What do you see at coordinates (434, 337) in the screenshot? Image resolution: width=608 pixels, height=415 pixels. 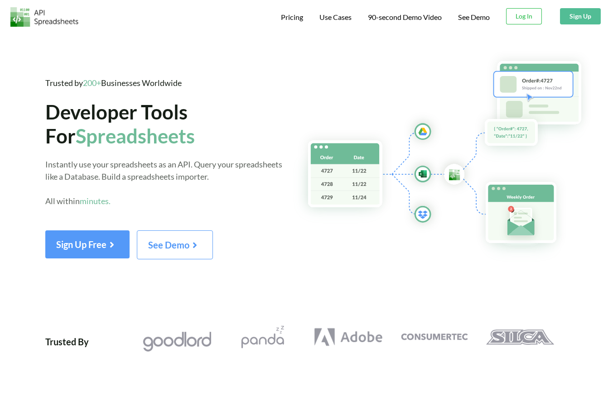 I see `img: Consumertec Logo` at bounding box center [434, 337].